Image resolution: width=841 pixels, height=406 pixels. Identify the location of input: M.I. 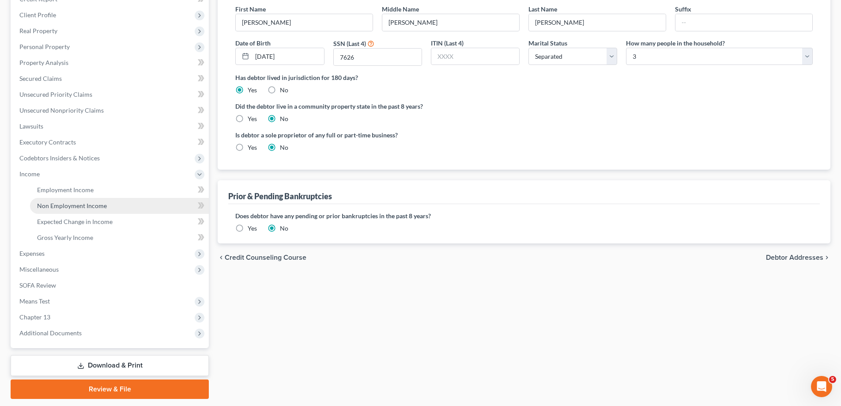
(451, 23).